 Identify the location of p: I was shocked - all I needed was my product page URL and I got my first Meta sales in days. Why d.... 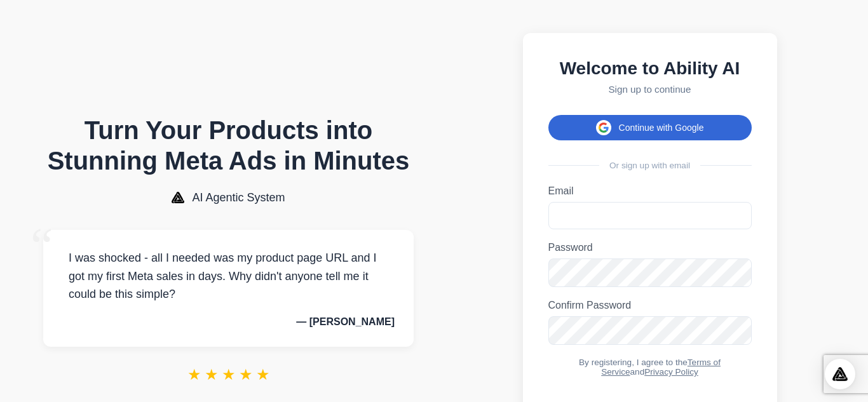
(228, 276).